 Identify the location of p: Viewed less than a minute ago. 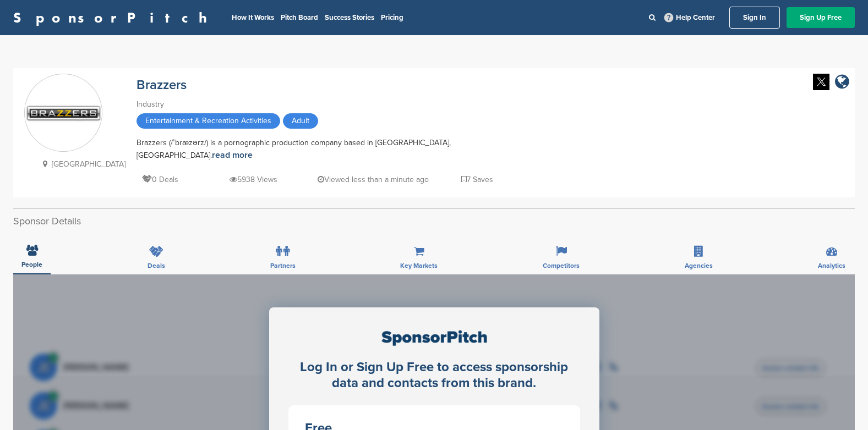
(373, 180).